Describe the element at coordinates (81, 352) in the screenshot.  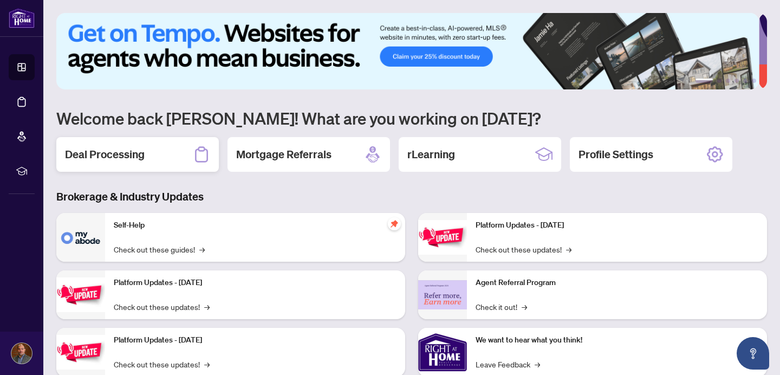
I see `img: Platform Updates - July 21, 2025` at that location.